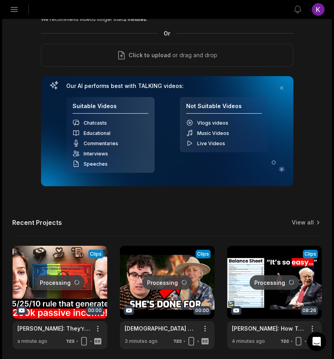 The image size is (334, 359). What do you see at coordinates (317, 342) in the screenshot?
I see `div: Open Intercom Messenger` at bounding box center [317, 342].